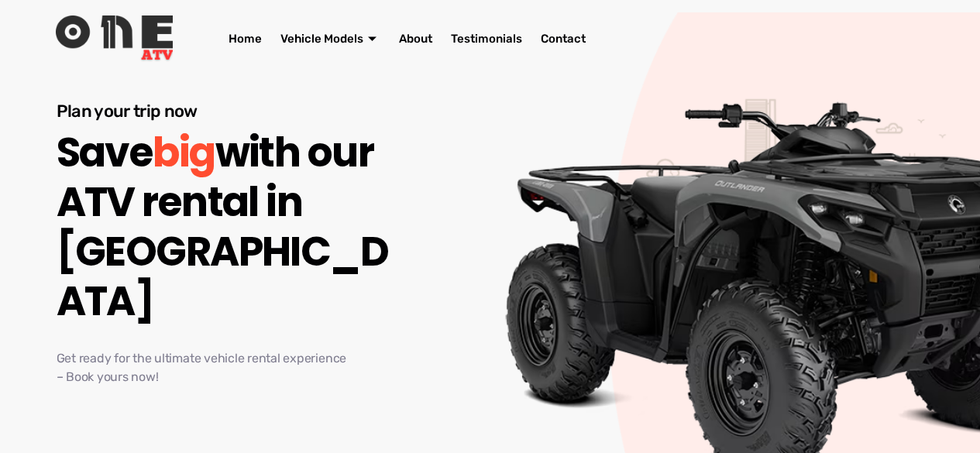 Image resolution: width=980 pixels, height=453 pixels. I want to click on a: Testimonials, so click(487, 38).